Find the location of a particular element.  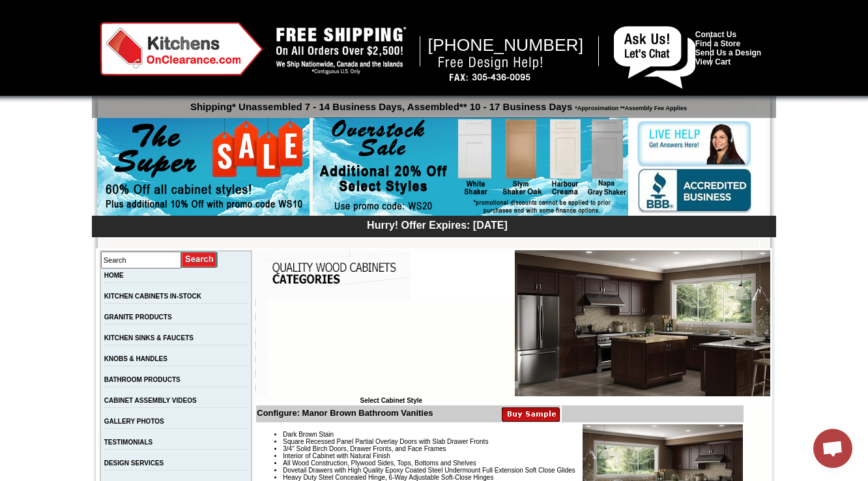

a: Find a Store is located at coordinates (717, 44).